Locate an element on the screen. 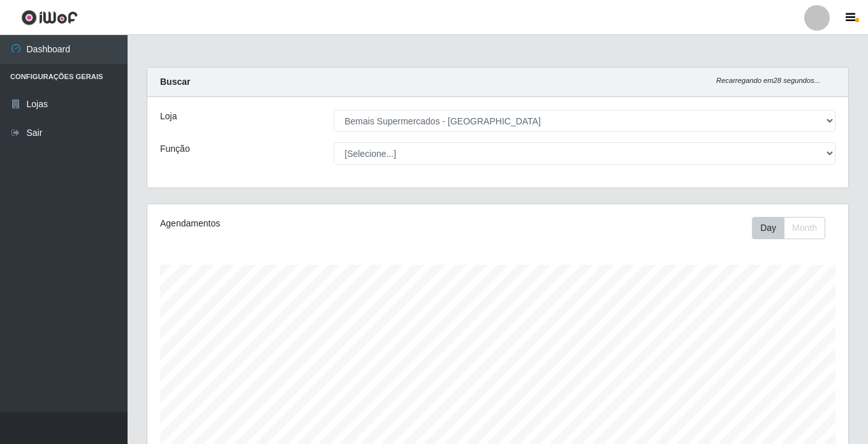  div: Toolbar with button groups is located at coordinates (794, 228).